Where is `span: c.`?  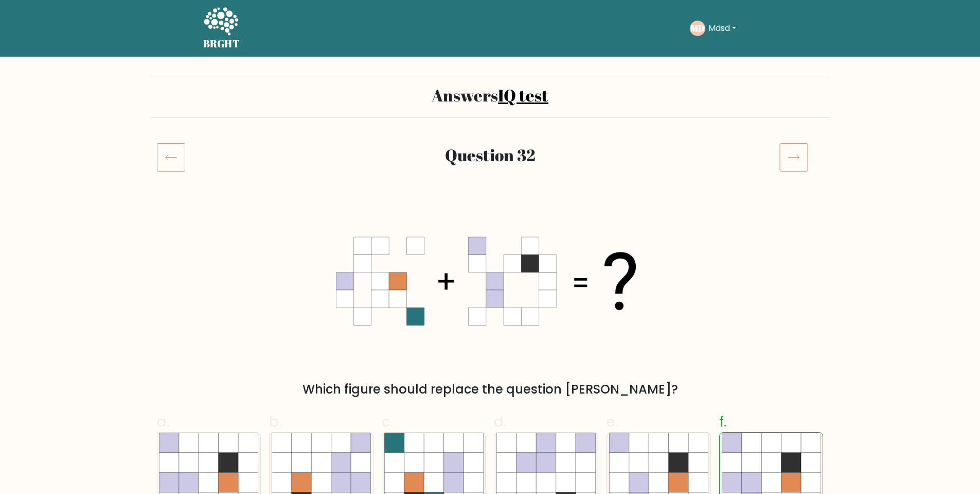
span: c. is located at coordinates (387, 421).